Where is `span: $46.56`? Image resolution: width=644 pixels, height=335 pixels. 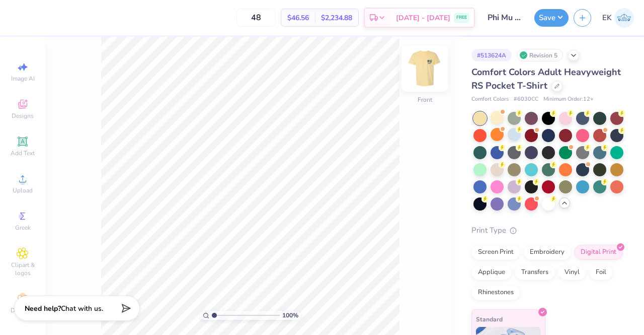 span: $46.56 is located at coordinates (298, 18).